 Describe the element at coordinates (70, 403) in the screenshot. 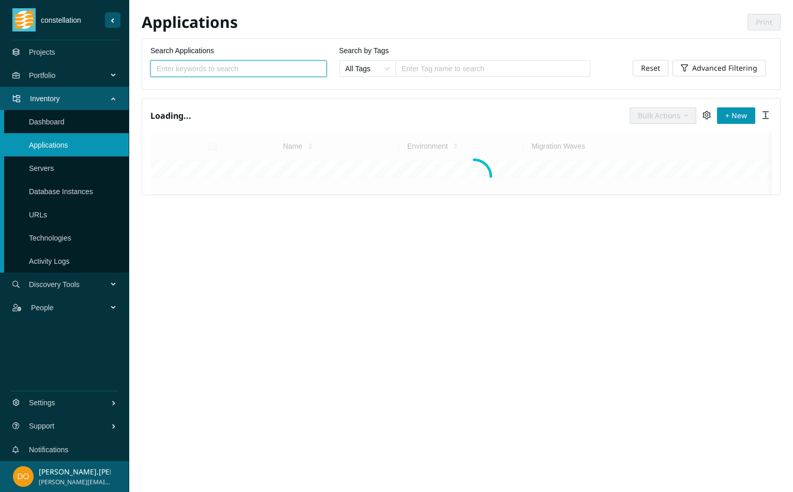

I see `span: Settings` at that location.